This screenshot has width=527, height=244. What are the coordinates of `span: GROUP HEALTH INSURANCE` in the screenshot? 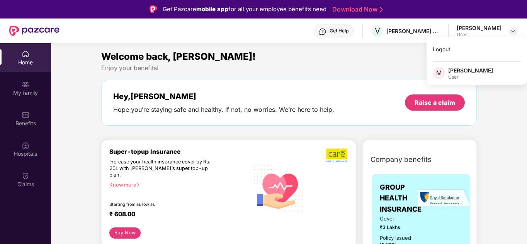 It's located at (400, 198).